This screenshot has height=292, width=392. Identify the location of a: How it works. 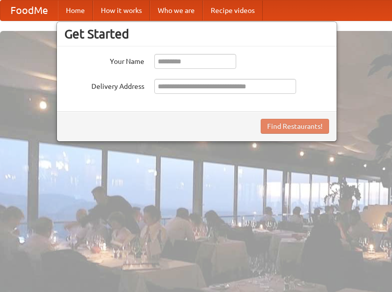
(121, 10).